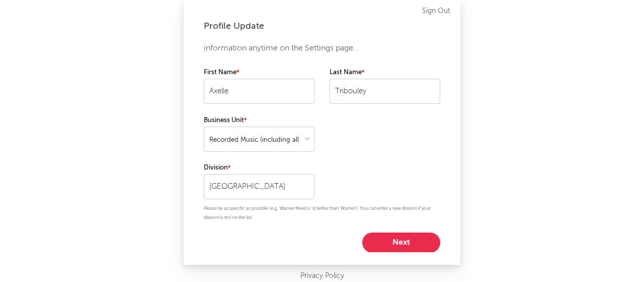 This screenshot has width=644, height=282. I want to click on p: Please be as specific as possible (e.g. 'Warner Mexico' is better than 'Warner'). You can enter a..., so click(322, 213).